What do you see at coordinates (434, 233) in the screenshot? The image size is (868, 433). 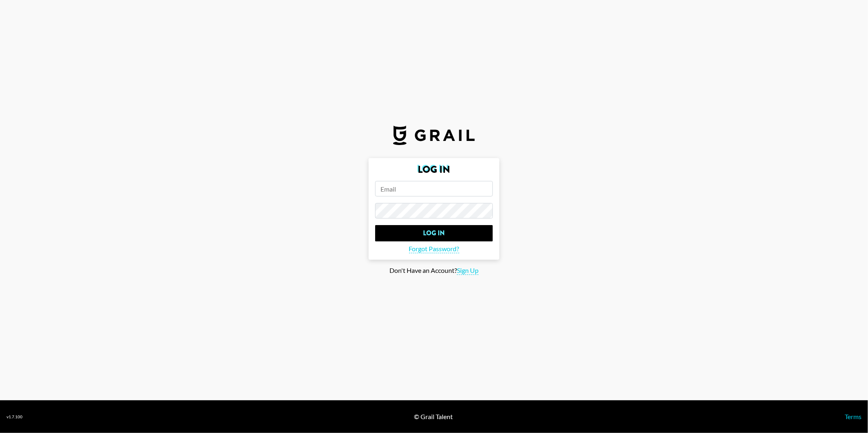 I see `input: Log In` at bounding box center [434, 233].